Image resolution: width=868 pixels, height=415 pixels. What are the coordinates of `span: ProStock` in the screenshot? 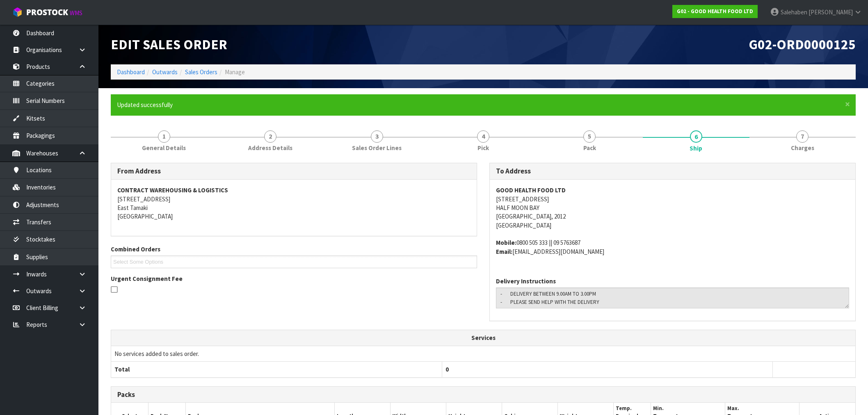 It's located at (47, 12).